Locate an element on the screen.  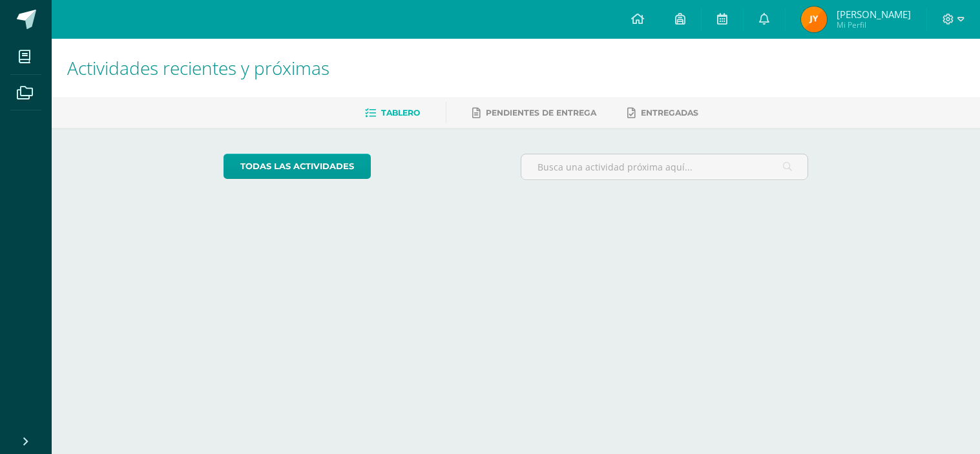
input: Busca una actividad próxima aquí... is located at coordinates (664, 167).